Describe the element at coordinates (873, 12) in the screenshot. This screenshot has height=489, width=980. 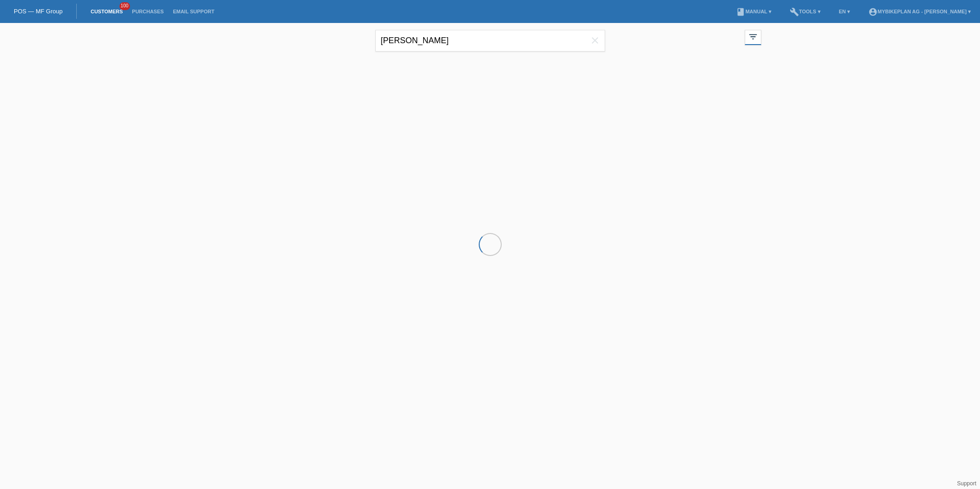
I see `i: account_circle` at that location.